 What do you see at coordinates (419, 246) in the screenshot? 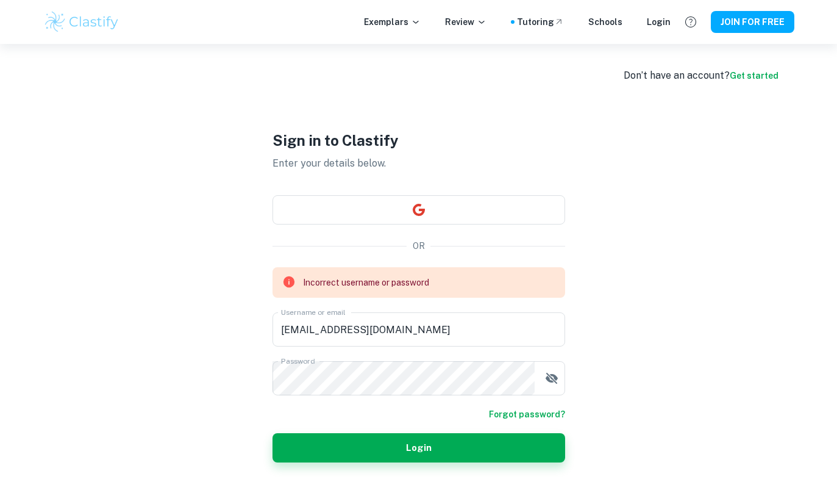
I see `p: OR` at bounding box center [419, 246].